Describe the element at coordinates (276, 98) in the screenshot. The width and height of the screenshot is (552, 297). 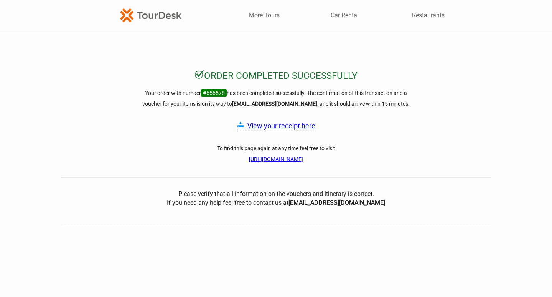
I see `h3: Your order with number has been completed successfully. The confirmation of this transaction and ...` at that location.